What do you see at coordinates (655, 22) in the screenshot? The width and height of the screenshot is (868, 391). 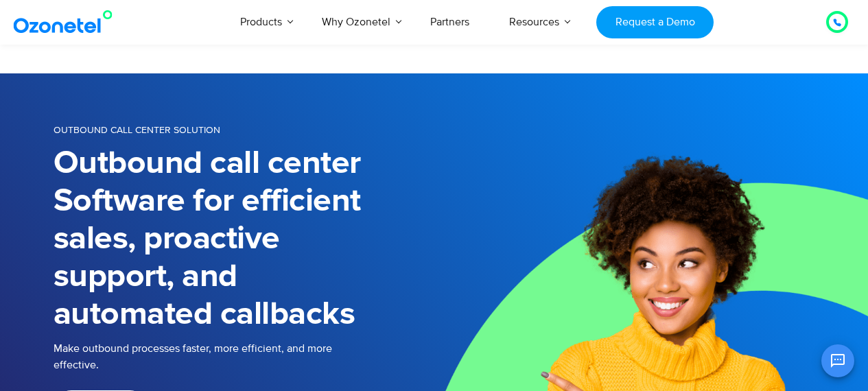 I see `a: Request a Demo` at bounding box center [655, 22].